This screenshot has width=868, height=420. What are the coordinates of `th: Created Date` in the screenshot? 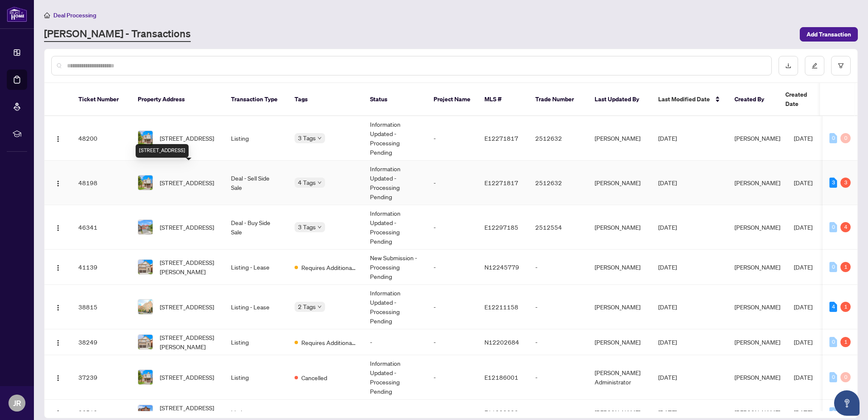 It's located at (808, 100).